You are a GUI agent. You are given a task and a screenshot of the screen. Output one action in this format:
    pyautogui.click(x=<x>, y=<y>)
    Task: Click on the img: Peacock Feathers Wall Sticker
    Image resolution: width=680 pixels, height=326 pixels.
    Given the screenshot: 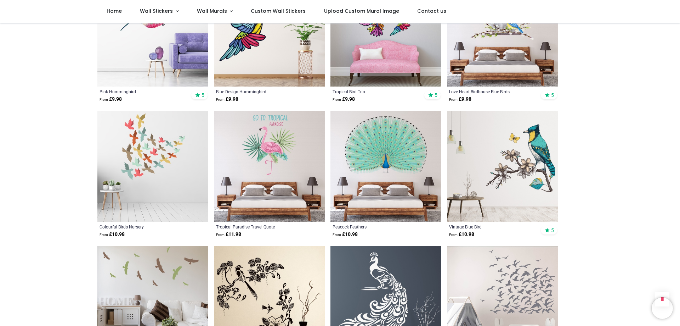 What is the action you would take?
    pyautogui.click(x=386, y=166)
    